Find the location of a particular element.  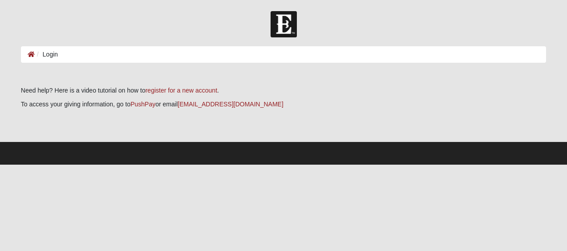

a: PushPay is located at coordinates (143, 104).